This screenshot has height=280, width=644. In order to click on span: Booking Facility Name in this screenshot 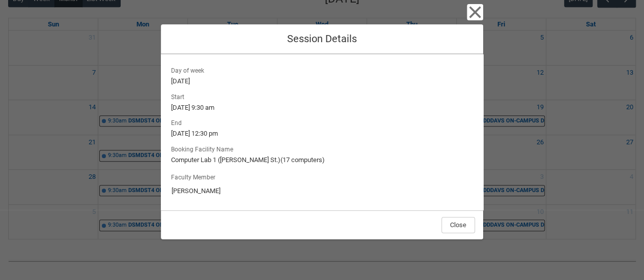, I will do `click(204, 148)`.